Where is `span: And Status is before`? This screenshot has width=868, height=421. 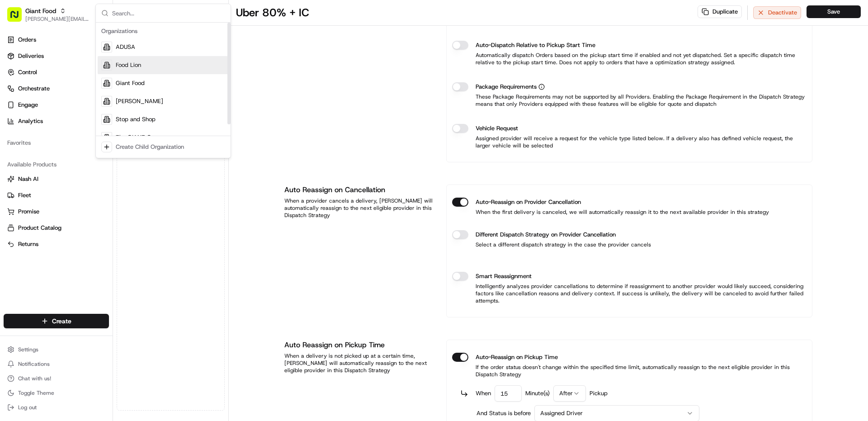 span: And Status is before is located at coordinates (503, 413).